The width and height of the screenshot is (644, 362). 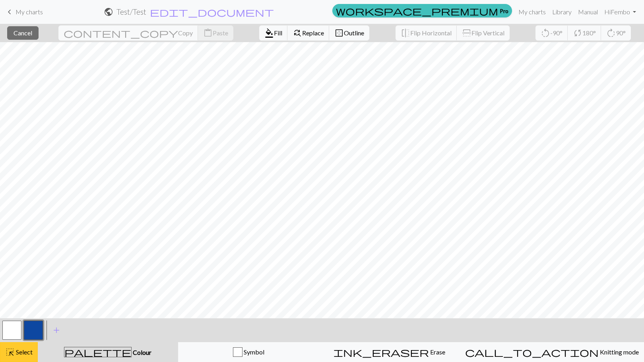 What do you see at coordinates (483, 33) in the screenshot?
I see `button: Flip Vertical` at bounding box center [483, 33].